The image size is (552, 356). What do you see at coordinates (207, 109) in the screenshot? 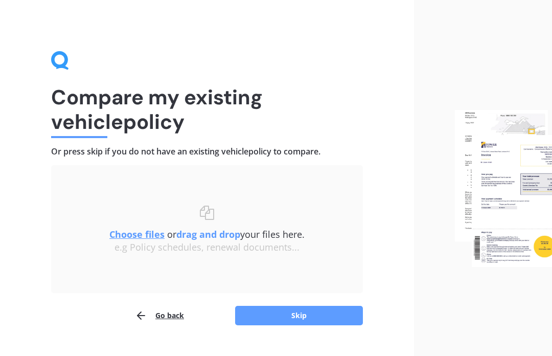
I see `h1: Compare my existing vehicle policy` at bounding box center [207, 109].